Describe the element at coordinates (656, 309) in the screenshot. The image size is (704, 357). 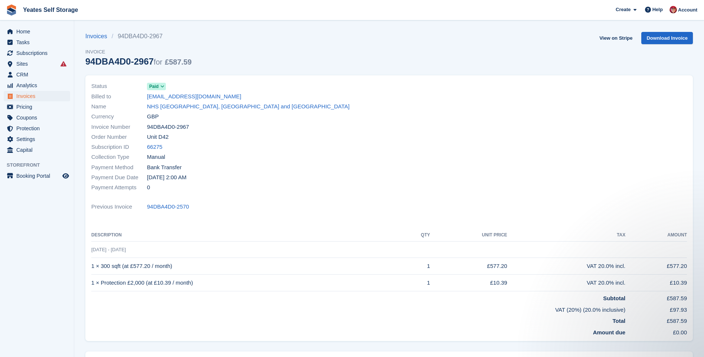
I see `td: £97.93` at that location.